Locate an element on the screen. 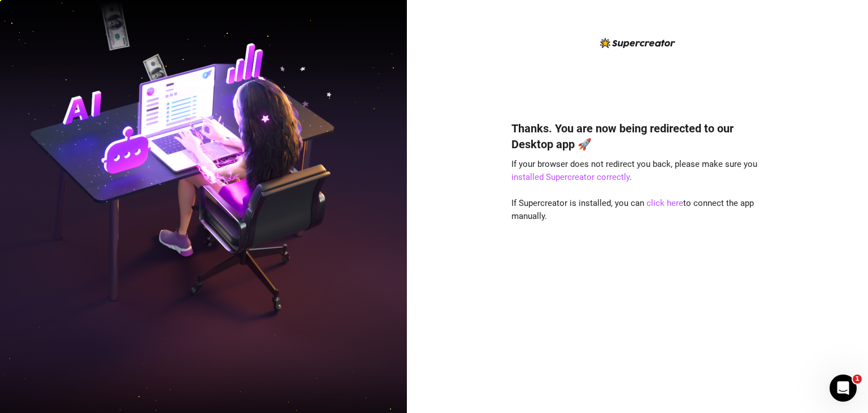  span: 1 is located at coordinates (857, 379).